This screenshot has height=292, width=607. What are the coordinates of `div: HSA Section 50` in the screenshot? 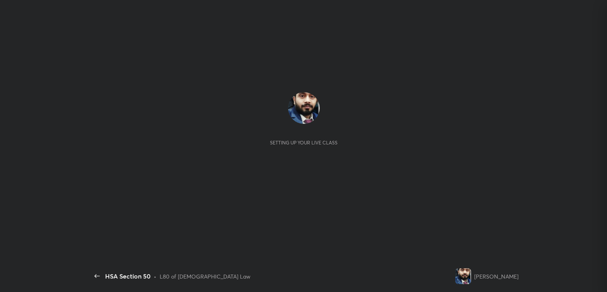 It's located at (128, 276).